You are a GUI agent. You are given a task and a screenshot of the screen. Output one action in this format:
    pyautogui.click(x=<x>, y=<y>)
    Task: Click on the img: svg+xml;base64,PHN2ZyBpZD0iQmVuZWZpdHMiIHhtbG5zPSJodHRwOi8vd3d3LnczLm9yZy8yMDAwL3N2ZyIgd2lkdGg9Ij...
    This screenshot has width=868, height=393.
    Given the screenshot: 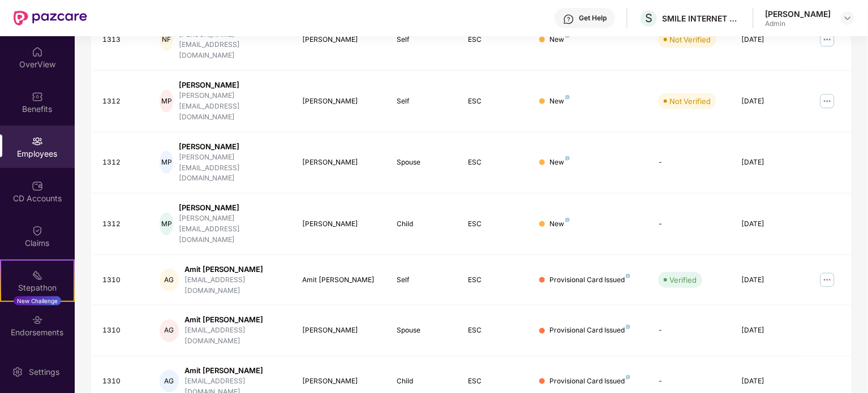 What is the action you would take?
    pyautogui.click(x=37, y=97)
    